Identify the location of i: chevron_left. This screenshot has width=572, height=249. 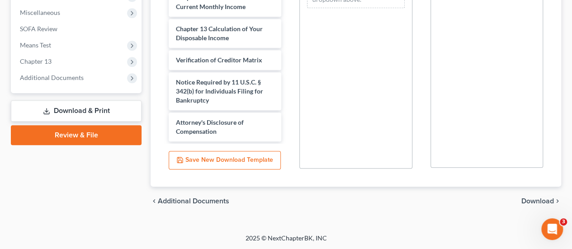
(154, 201).